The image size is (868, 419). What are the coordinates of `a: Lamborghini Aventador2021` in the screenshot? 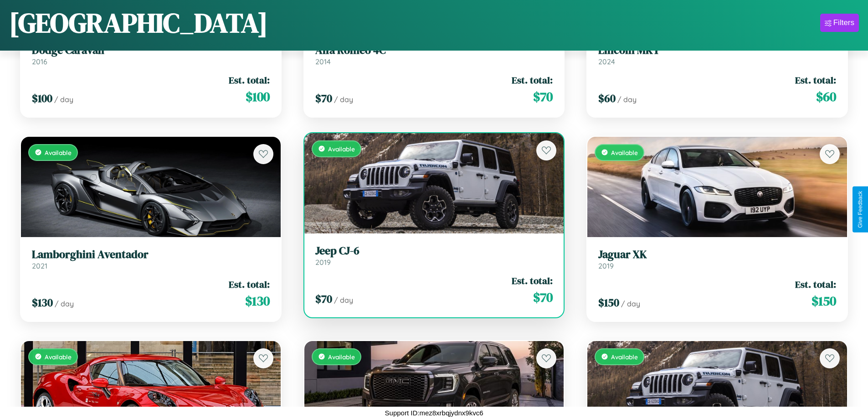 It's located at (150, 259).